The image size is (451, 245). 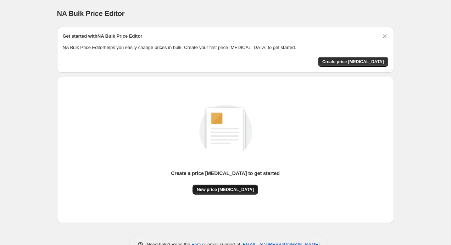 I want to click on button: Dismiss card, so click(x=385, y=36).